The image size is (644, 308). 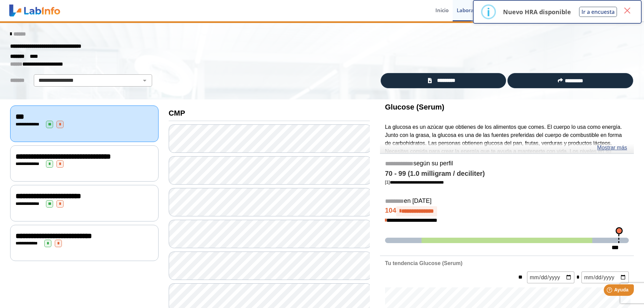 What do you see at coordinates (598, 12) in the screenshot?
I see `button: Ir a encuesta` at bounding box center [598, 12].